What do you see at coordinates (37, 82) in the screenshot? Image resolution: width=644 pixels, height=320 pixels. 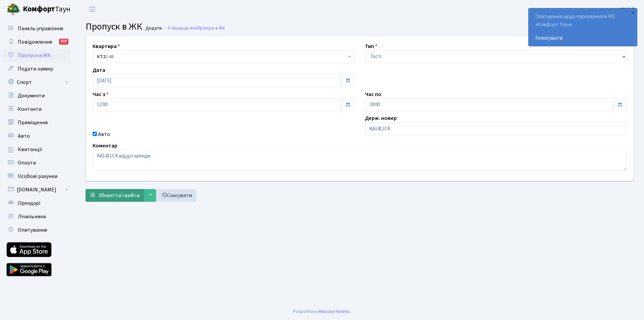 I see `a: Спорт` at bounding box center [37, 82].